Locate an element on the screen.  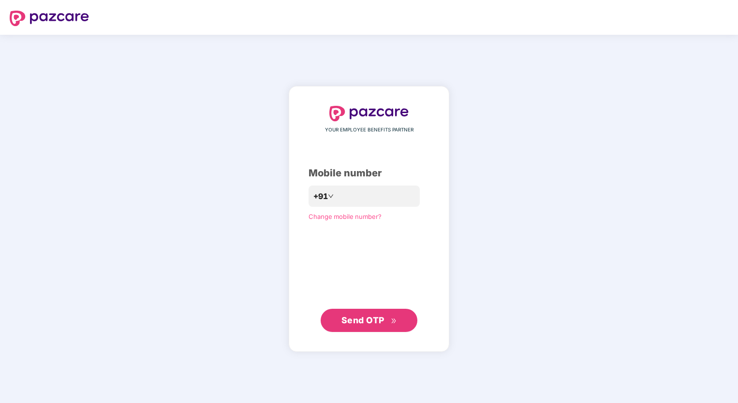
span: +91 is located at coordinates (321, 196).